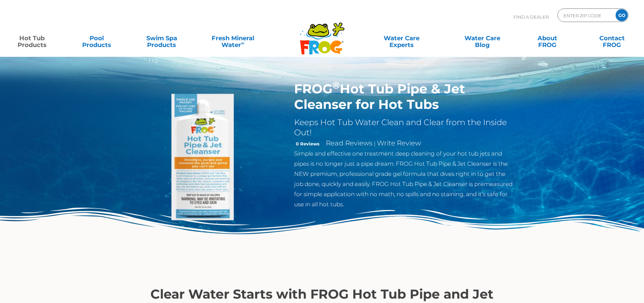 Image resolution: width=644 pixels, height=303 pixels. Describe the element at coordinates (404, 179) in the screenshot. I see `p: Simple and effective one treatment deep cleaning of your hot tub jets and pipes is no longer just...` at that location.